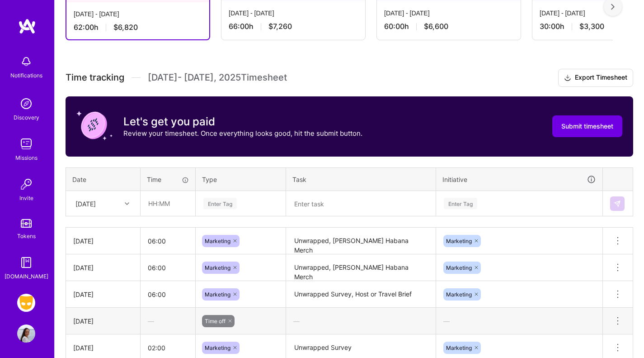 This screenshot has height=358, width=644. Describe the element at coordinates (26, 198) in the screenshot. I see `div: Invite` at that location.